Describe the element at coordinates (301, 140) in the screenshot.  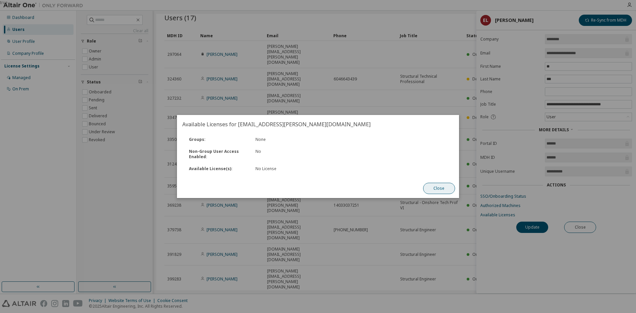
I see `div: None` at that location.